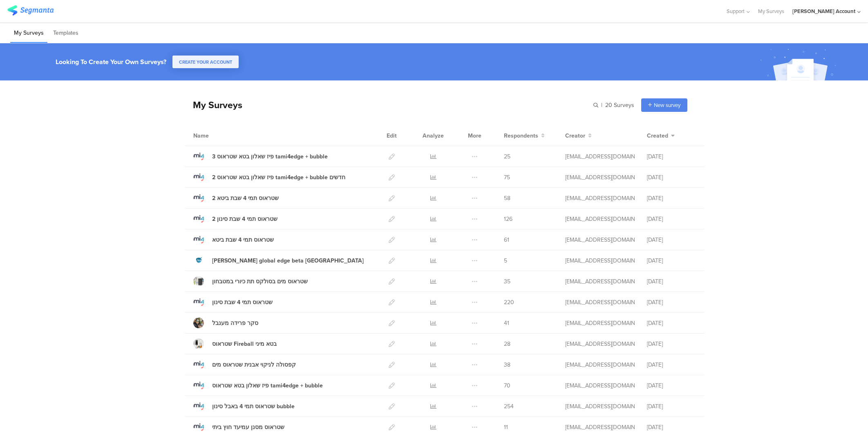 This screenshot has width=868, height=436. I want to click on div: שטראוס תמי 4 שבת סינון, so click(242, 303).